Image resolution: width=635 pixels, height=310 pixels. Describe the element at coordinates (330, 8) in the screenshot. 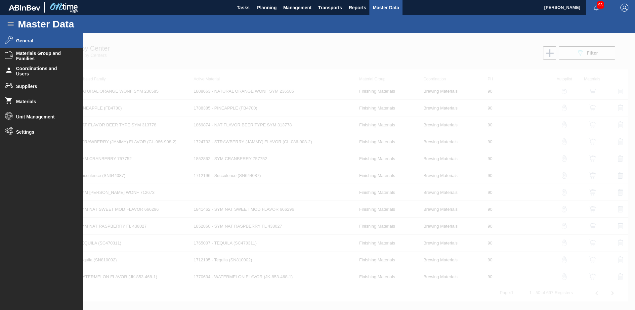

I see `span: Transports` at that location.